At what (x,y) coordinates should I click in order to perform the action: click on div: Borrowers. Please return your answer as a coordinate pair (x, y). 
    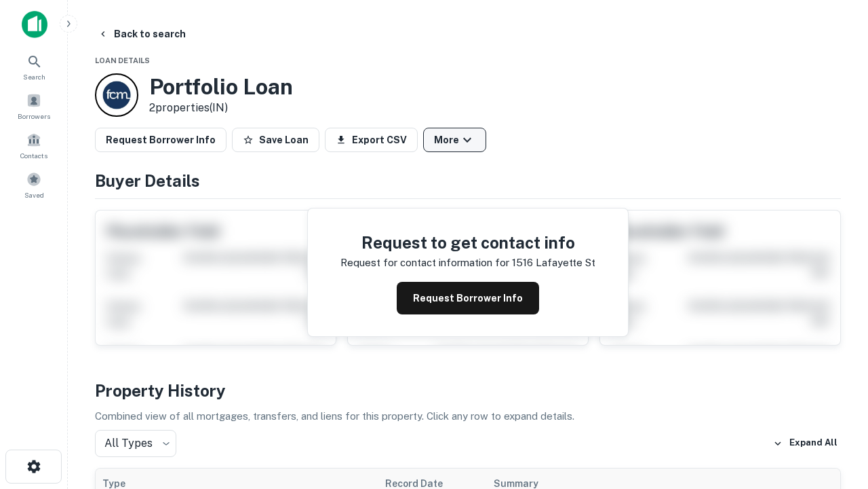
    Looking at the image, I should click on (34, 106).